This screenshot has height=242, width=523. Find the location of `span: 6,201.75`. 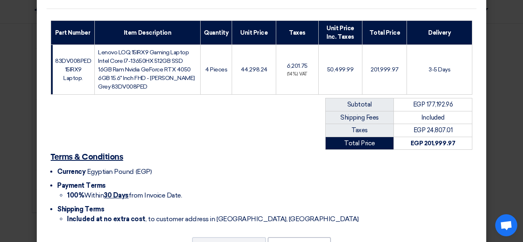

span: 6,201.75 is located at coordinates (297, 66).